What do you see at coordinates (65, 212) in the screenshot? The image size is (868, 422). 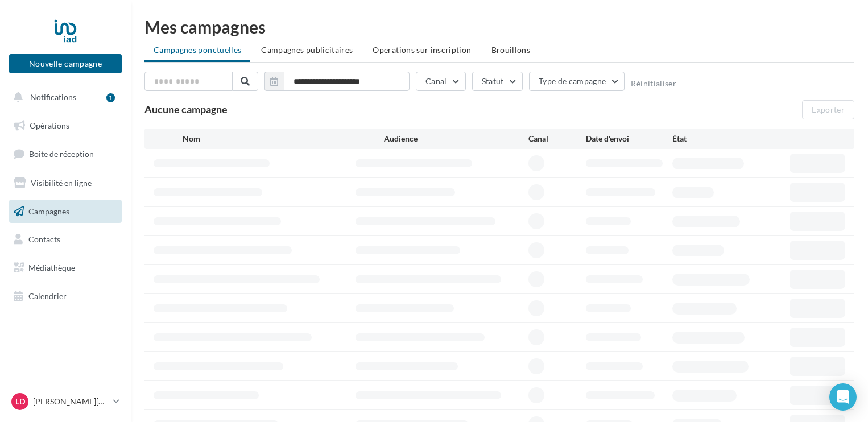 I see `a: Campagnes` at bounding box center [65, 212].